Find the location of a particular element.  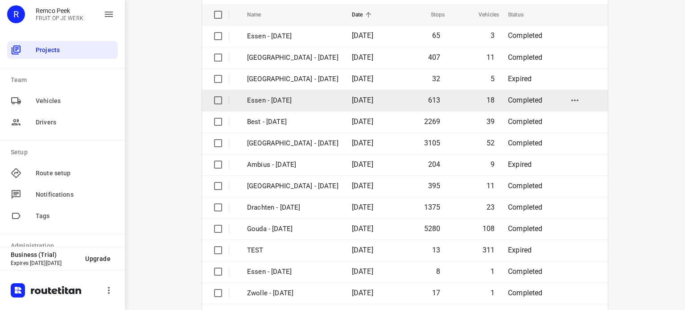

span: 108 is located at coordinates (489, 228).